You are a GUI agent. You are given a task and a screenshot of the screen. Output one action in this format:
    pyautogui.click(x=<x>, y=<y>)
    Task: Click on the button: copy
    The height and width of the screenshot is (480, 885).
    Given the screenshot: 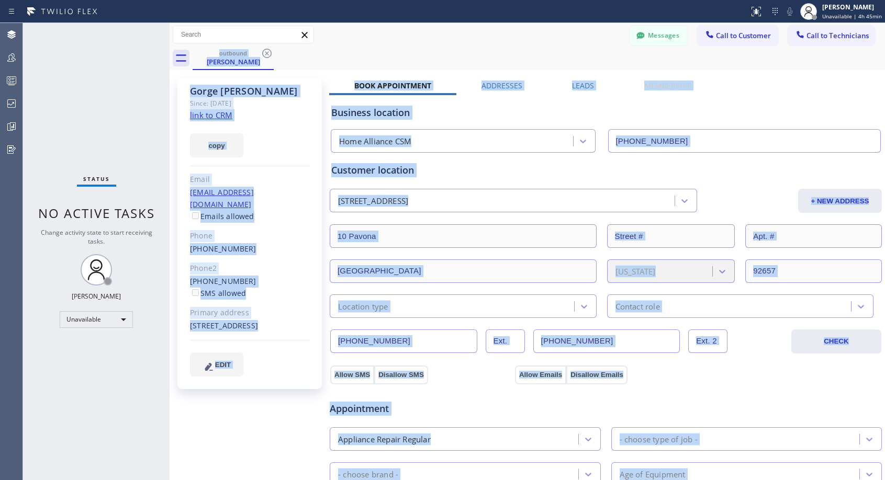 What is the action you would take?
    pyautogui.click(x=217, y=145)
    